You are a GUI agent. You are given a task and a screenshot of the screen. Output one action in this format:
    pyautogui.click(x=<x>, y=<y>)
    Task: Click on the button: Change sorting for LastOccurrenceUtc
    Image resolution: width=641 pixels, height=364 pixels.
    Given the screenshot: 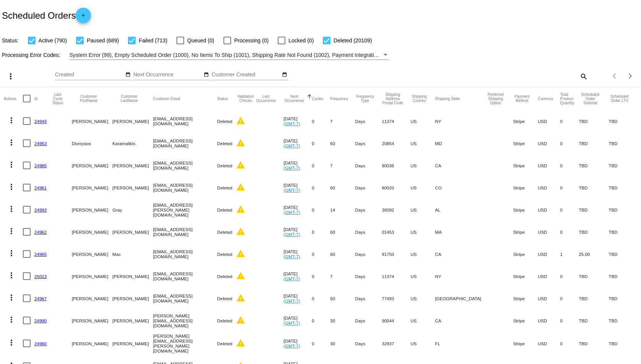 What is the action you would take?
    pyautogui.click(x=266, y=99)
    